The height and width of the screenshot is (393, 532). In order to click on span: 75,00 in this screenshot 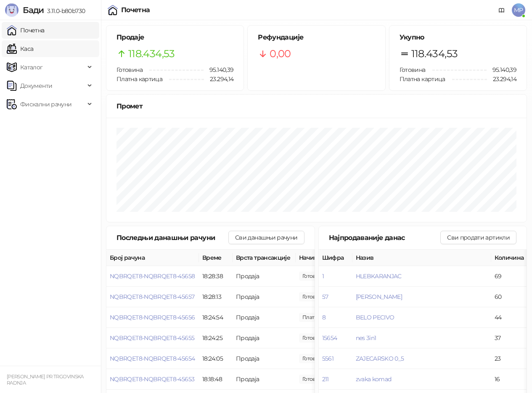, I will do `click(313, 338)`.